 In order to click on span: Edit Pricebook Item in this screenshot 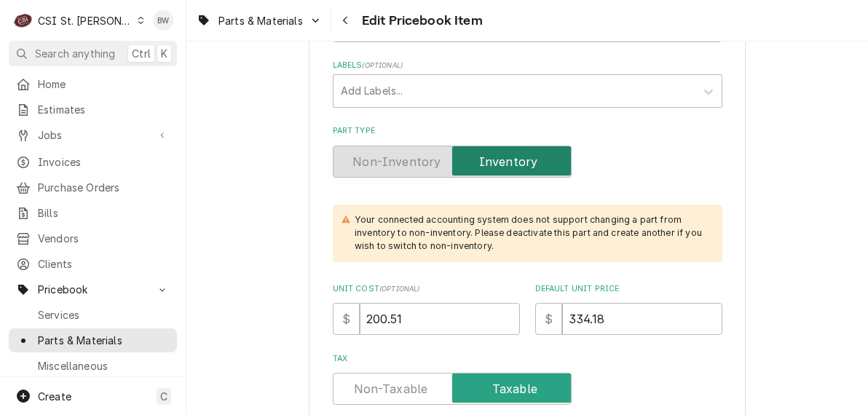, I will do `click(421, 21)`.